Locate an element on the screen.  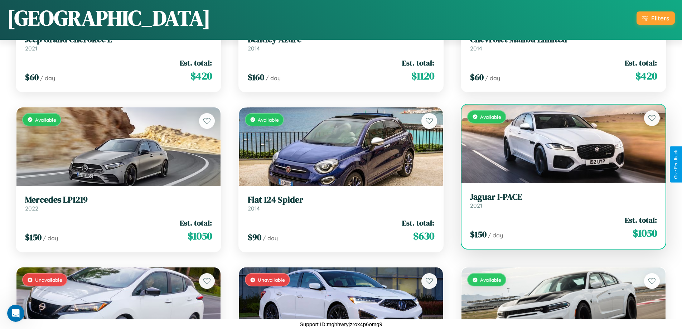
span: $ 630 is located at coordinates (423, 236).